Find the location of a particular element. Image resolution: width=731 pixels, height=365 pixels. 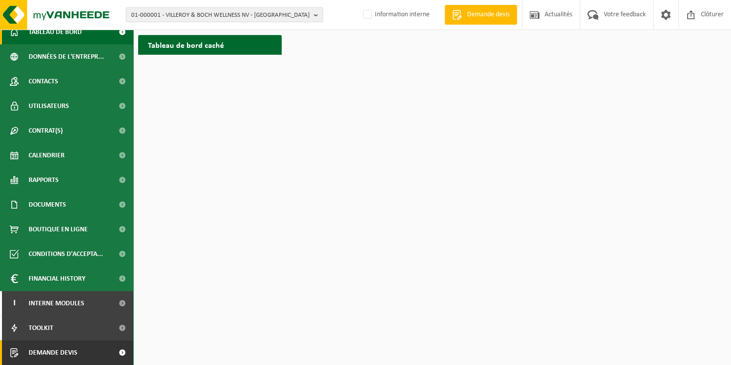

span: Rapports is located at coordinates (43, 180).